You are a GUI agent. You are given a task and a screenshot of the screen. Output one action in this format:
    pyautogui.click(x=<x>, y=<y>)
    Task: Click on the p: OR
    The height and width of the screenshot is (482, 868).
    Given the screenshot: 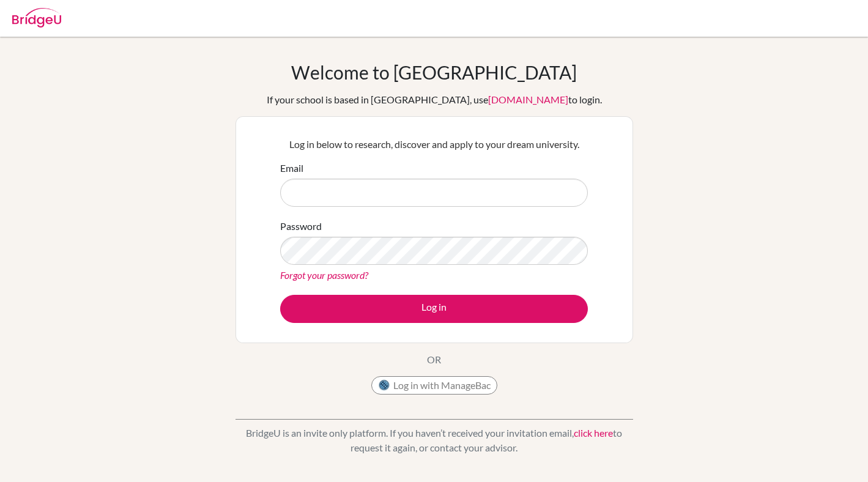 What is the action you would take?
    pyautogui.click(x=434, y=360)
    